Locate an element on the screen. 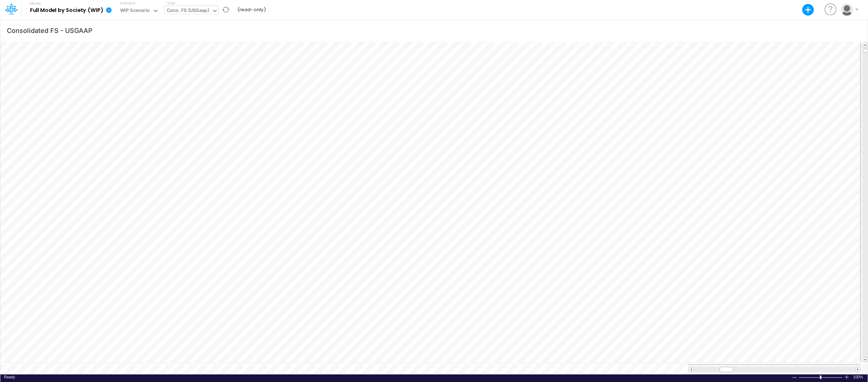  div: Zoom level is located at coordinates (859, 377).